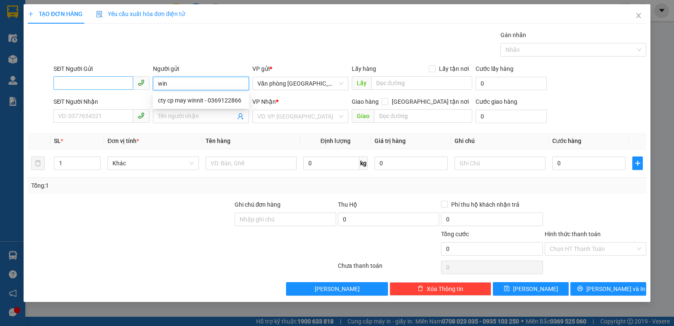 The image size is (674, 326). What do you see at coordinates (363, 116) in the screenshot?
I see `span: Giao` at bounding box center [363, 116].